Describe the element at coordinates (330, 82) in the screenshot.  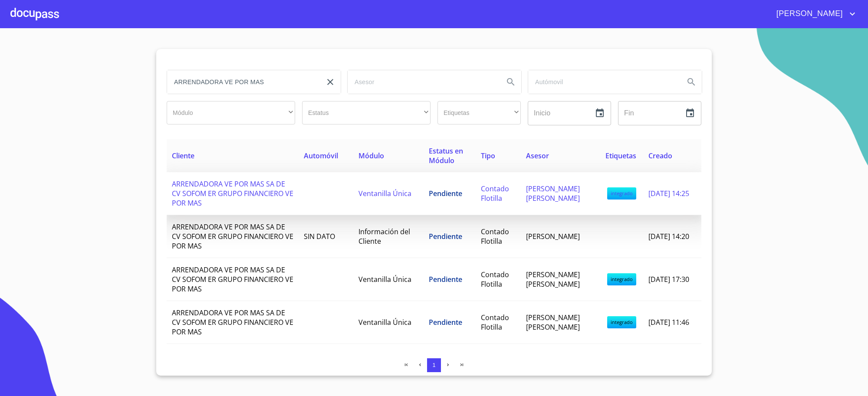
I see `button: clear input` at that location.